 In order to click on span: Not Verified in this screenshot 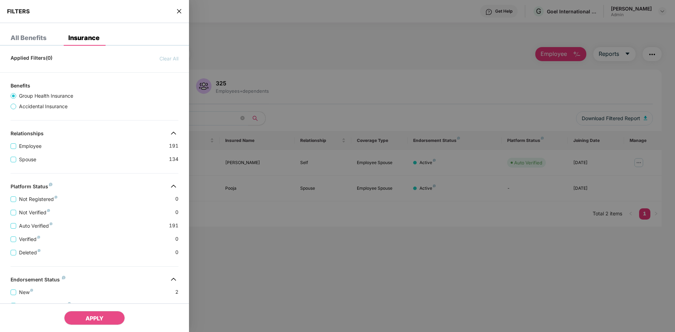, I will do `click(34, 213)`.